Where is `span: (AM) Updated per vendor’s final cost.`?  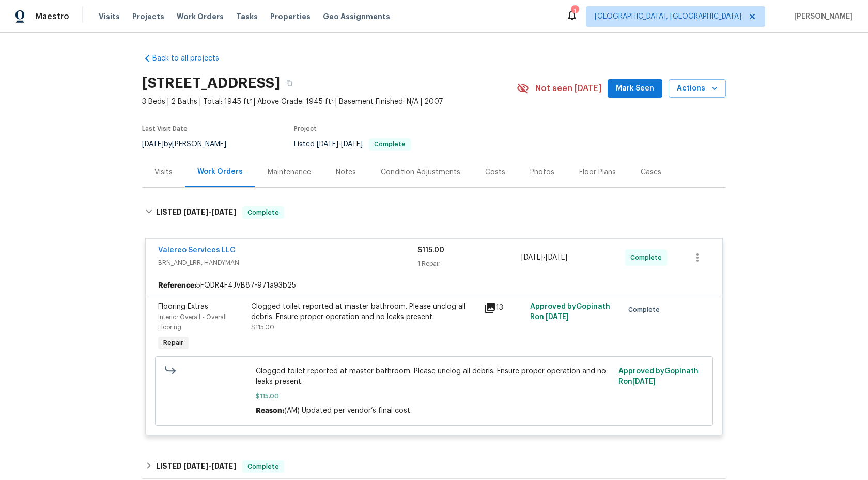 span: (AM) Updated per vendor’s final cost. is located at coordinates (347, 411).